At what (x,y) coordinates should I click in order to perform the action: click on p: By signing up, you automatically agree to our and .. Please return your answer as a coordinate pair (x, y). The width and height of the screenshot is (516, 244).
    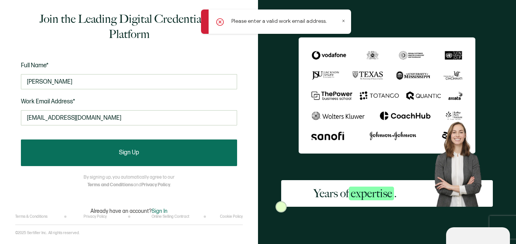
    Looking at the image, I should click on (129, 181).